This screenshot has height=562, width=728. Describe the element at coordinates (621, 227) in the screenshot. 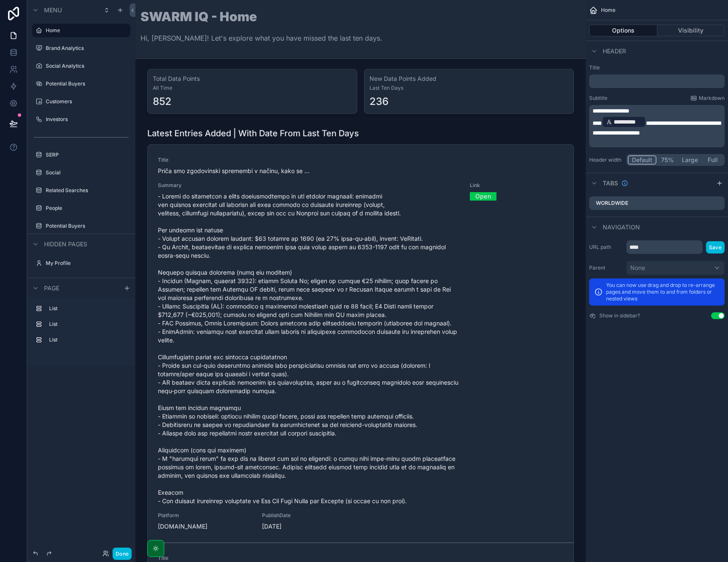

I see `span: Navigation` at that location.